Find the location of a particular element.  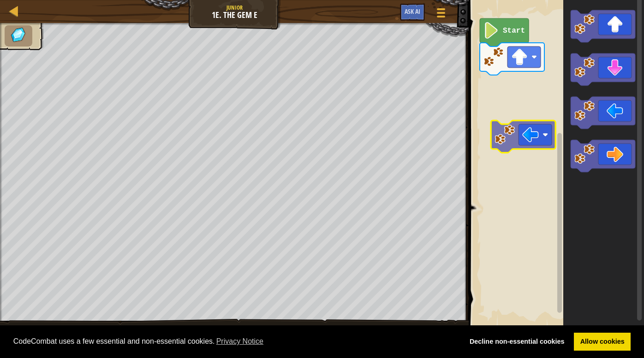

span: CodeCombat uses a few essential and non-essential cookies. is located at coordinates (235, 342).